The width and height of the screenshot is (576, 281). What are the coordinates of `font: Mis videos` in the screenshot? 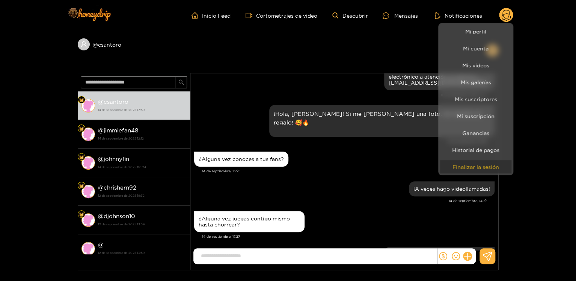 It's located at (476, 65).